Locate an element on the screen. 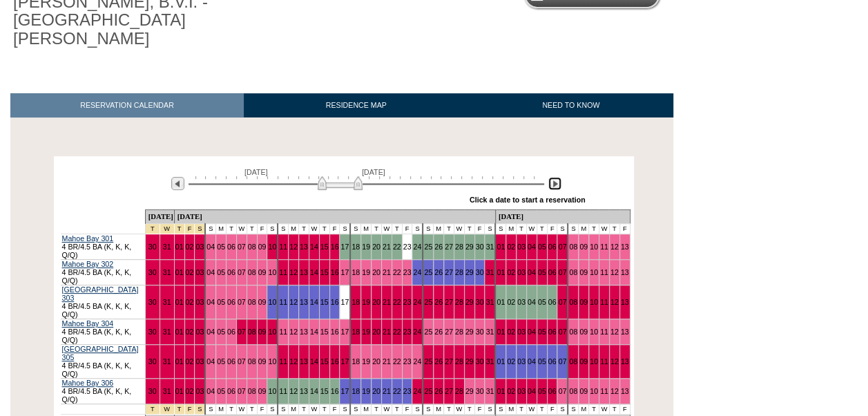 The image size is (868, 416). a: 24 is located at coordinates (417, 302).